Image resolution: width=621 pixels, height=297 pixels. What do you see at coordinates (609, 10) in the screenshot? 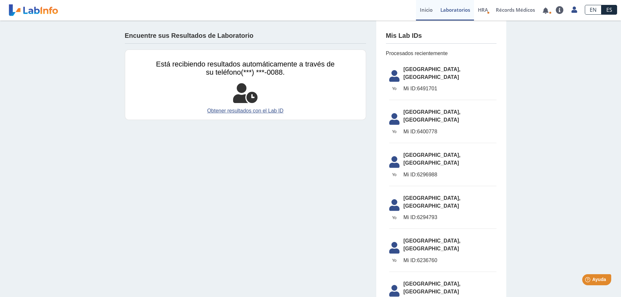
I see `a: ES` at bounding box center [609, 10].